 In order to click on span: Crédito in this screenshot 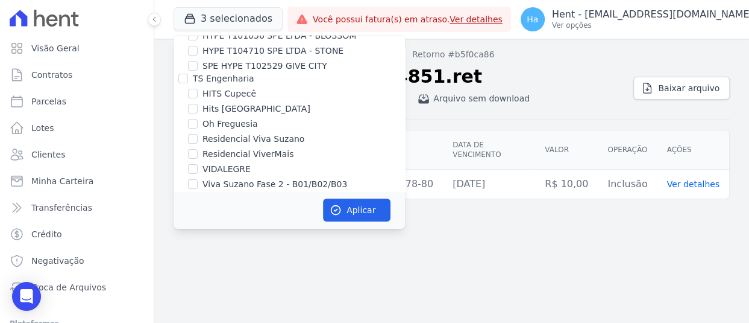, I will do `click(46, 234)`.